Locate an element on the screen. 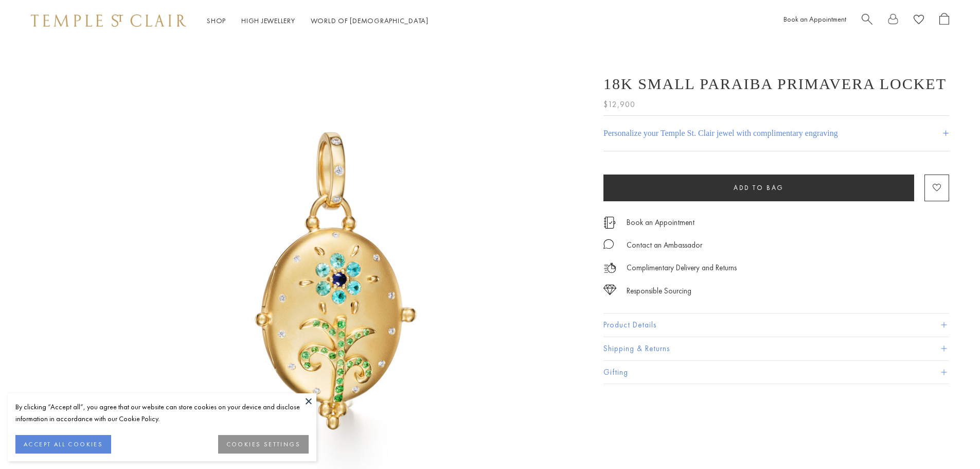 Image resolution: width=980 pixels, height=469 pixels. button: COOKIES SETTINGS is located at coordinates (263, 444).